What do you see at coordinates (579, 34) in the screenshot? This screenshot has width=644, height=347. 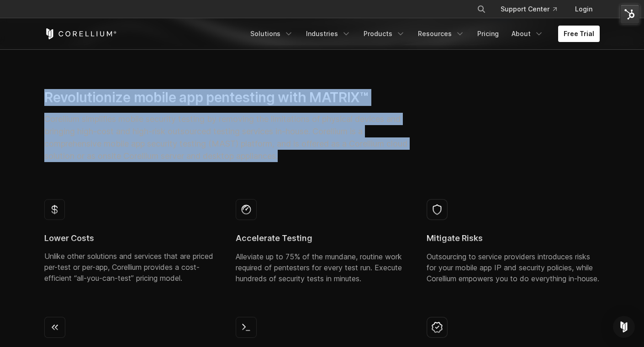 I see `a: Free Trial` at bounding box center [579, 34].